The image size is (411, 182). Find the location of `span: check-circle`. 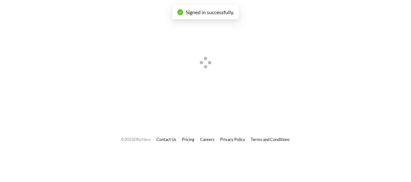

span: check-circle is located at coordinates (180, 12).